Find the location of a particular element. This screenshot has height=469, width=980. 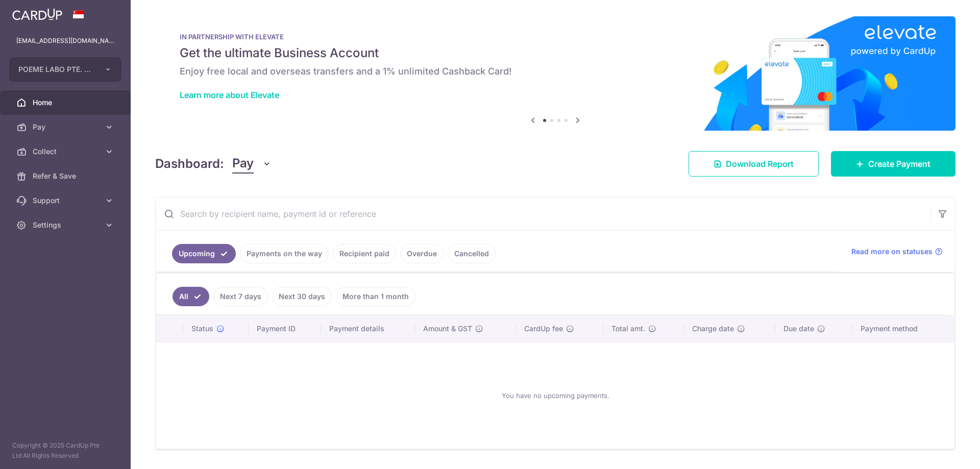

span: Support is located at coordinates (67, 201).